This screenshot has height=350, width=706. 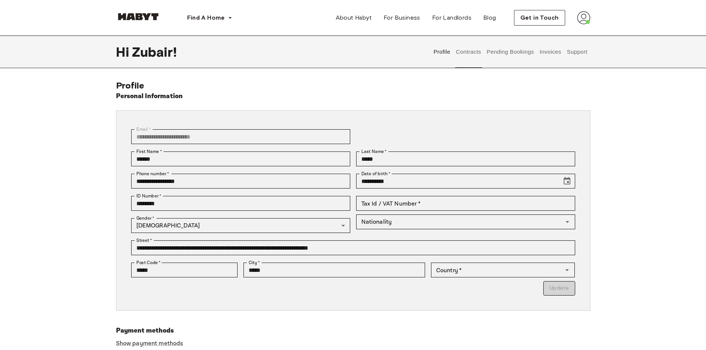 What do you see at coordinates (374, 152) in the screenshot?
I see `label: Last Name` at bounding box center [374, 152].